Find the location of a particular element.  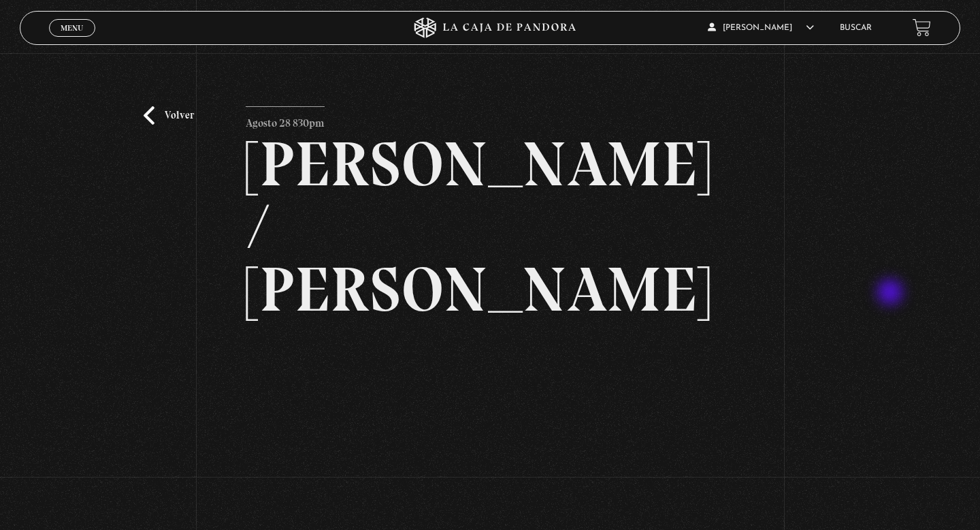

p: Agosto 28 830pm is located at coordinates (285, 120).